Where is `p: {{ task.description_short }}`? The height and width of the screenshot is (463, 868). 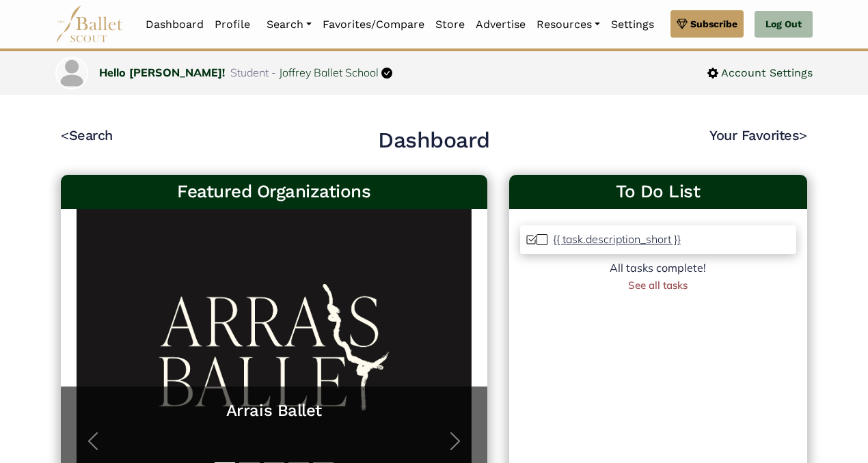 p: {{ task.description_short }} is located at coordinates (616, 239).